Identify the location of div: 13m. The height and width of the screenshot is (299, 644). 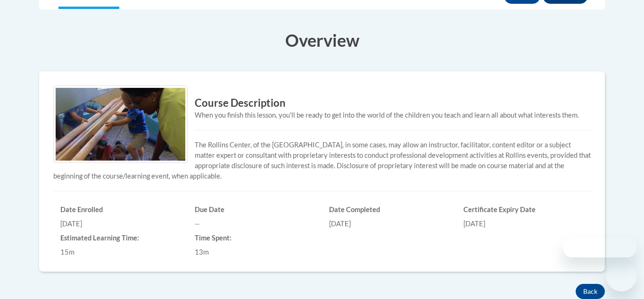
(254, 252).